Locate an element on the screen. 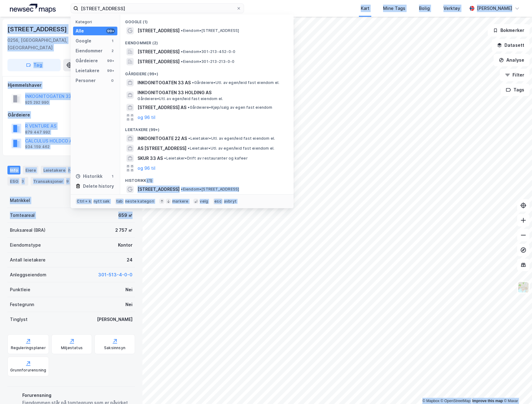  button: Bokmerker is located at coordinates (509, 30).